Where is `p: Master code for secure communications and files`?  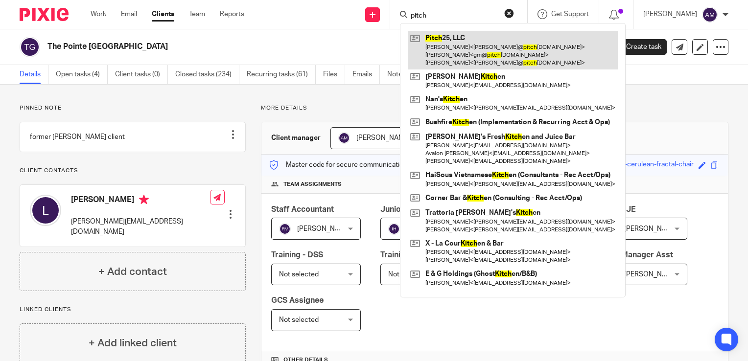 p: Master code for secure communications and files is located at coordinates (353, 165).